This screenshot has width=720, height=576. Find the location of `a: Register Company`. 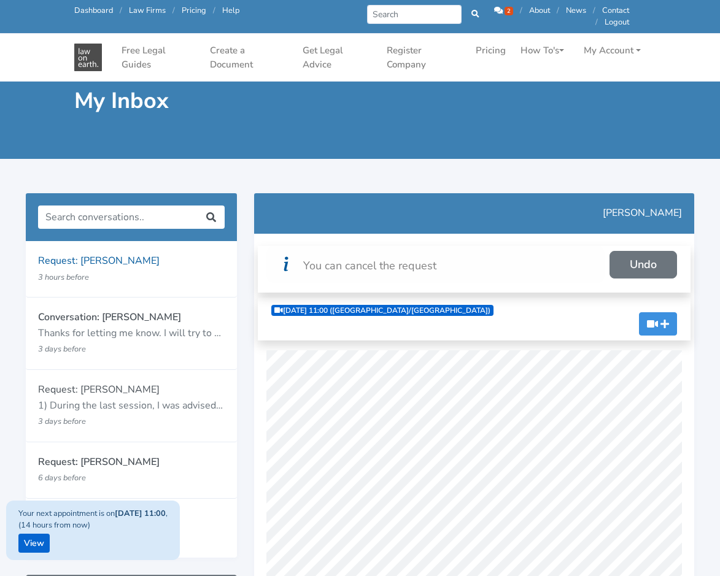

a: Register Company is located at coordinates (424, 57).